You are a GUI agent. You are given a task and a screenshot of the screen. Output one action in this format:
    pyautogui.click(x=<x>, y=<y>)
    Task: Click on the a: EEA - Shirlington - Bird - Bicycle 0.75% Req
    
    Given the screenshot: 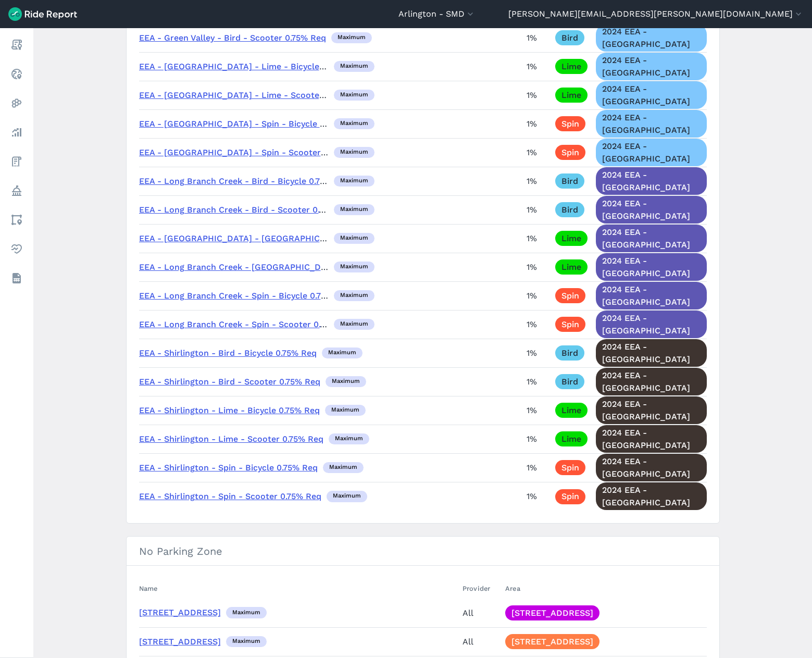 What is the action you would take?
    pyautogui.click(x=228, y=352)
    